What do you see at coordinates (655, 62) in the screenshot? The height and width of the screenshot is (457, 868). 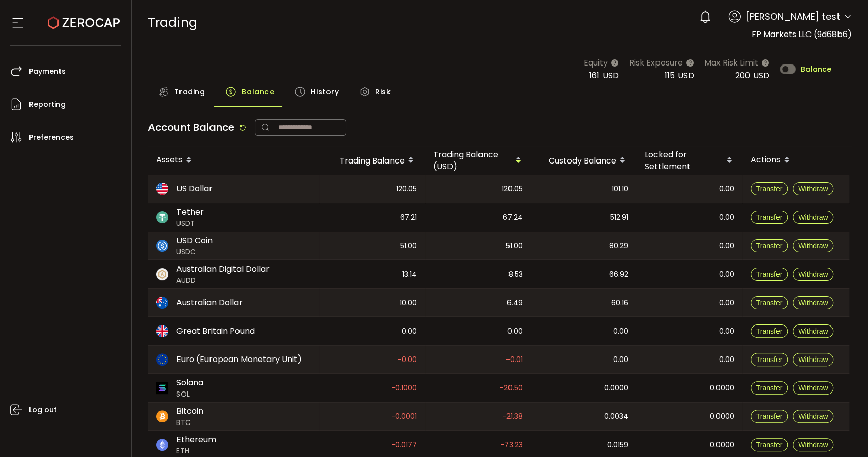 I see `span: Risk Exposure` at bounding box center [655, 62].